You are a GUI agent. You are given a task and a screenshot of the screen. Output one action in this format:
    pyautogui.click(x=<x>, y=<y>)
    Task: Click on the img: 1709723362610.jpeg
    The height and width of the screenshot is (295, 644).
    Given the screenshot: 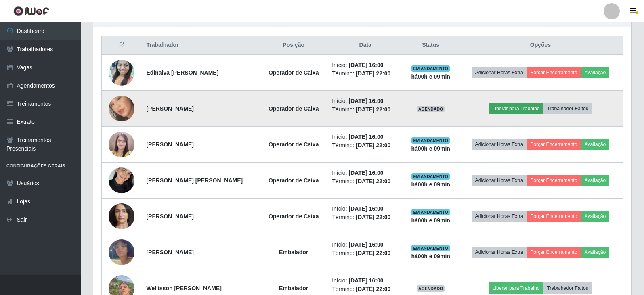 What is the action you would take?
    pyautogui.click(x=122, y=144)
    